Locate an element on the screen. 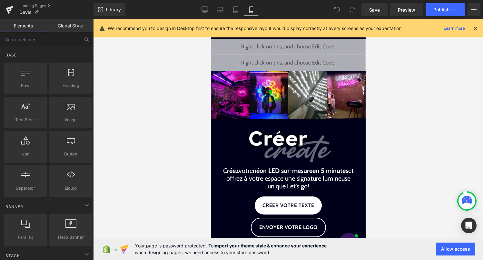 Image resolution: width=483 pixels, height=260 pixels. span: Image is located at coordinates (71, 120).